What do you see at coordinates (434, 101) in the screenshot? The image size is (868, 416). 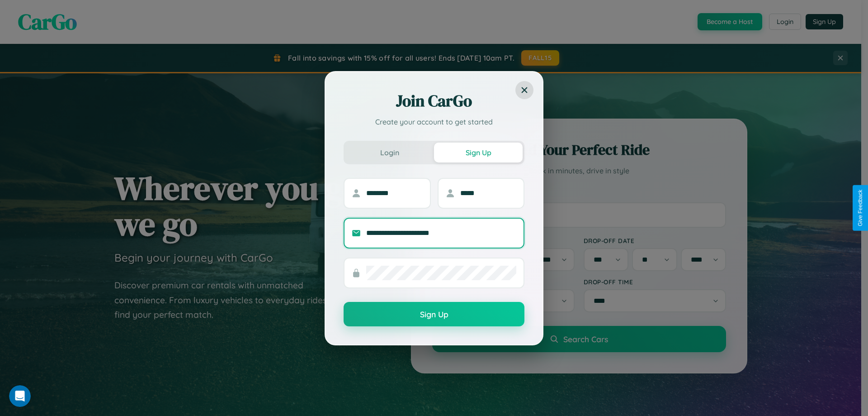 I see `h2: Join CarGo` at bounding box center [434, 101].